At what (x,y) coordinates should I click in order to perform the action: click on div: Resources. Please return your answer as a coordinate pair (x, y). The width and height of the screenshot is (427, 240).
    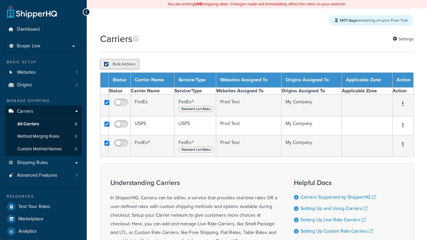
    Looking at the image, I should click on (43, 196).